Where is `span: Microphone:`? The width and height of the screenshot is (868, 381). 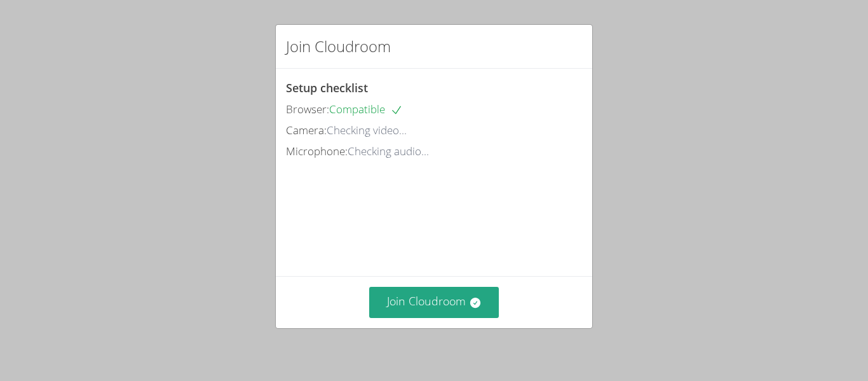
span: Microphone: is located at coordinates (316, 151).